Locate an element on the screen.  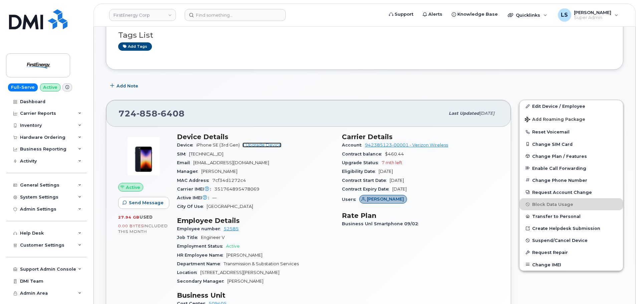
span: MAC Address is located at coordinates (195, 180).